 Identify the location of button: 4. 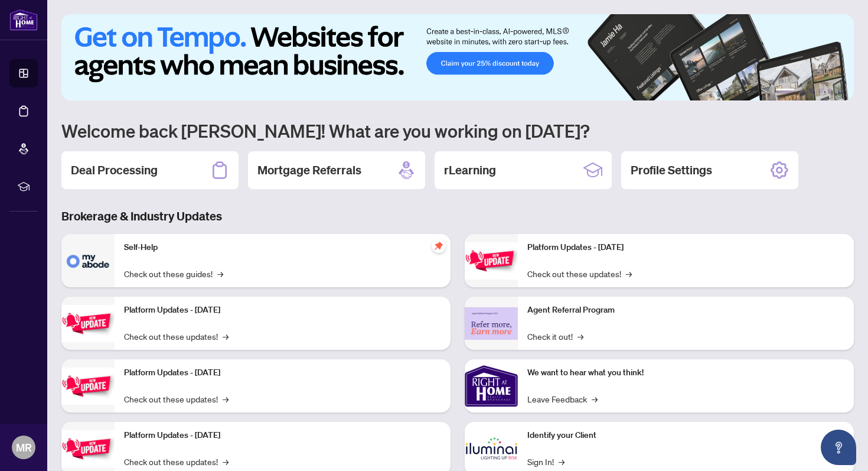
(821, 91).